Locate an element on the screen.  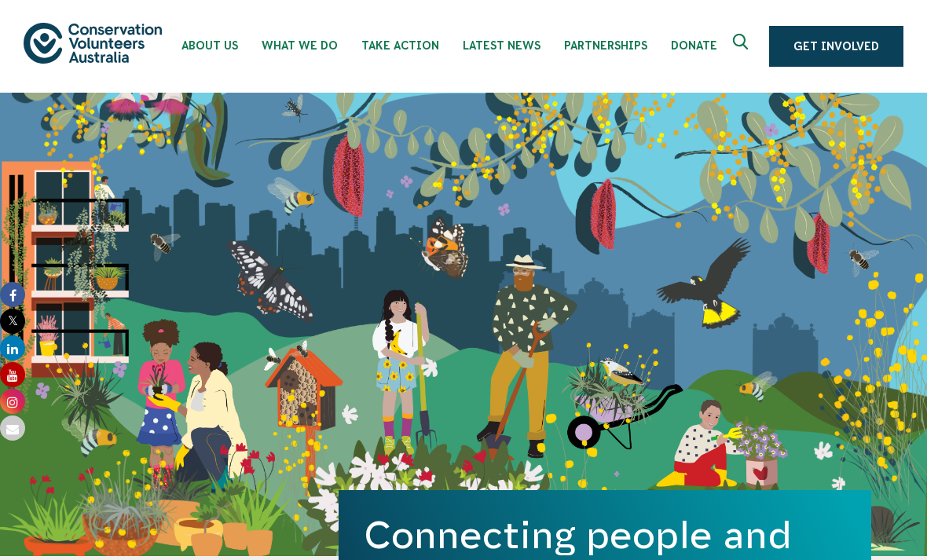
span: About Us is located at coordinates (210, 46).